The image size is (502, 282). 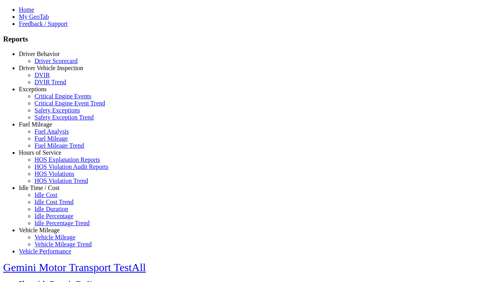 What do you see at coordinates (59, 146) in the screenshot?
I see `a: Fuel Mileage Trend` at bounding box center [59, 146].